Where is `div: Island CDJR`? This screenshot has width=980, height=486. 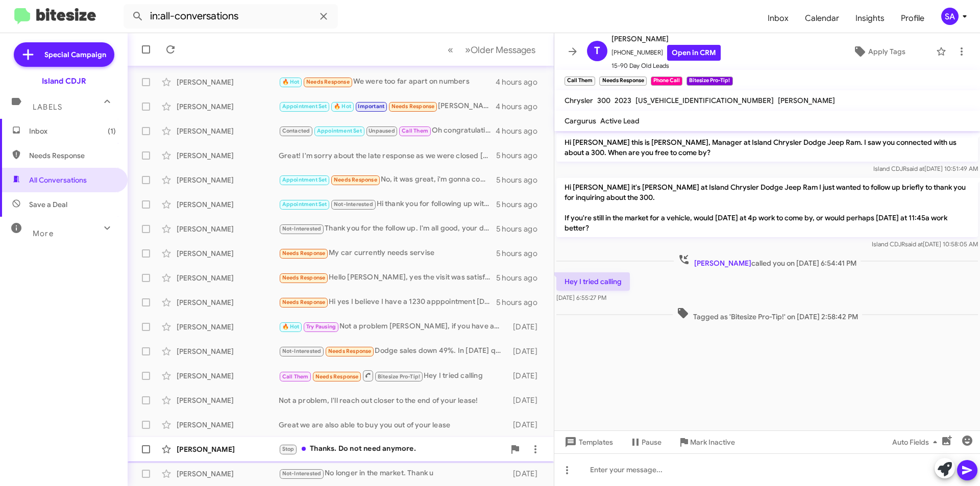
div: Island CDJR is located at coordinates (64, 81).